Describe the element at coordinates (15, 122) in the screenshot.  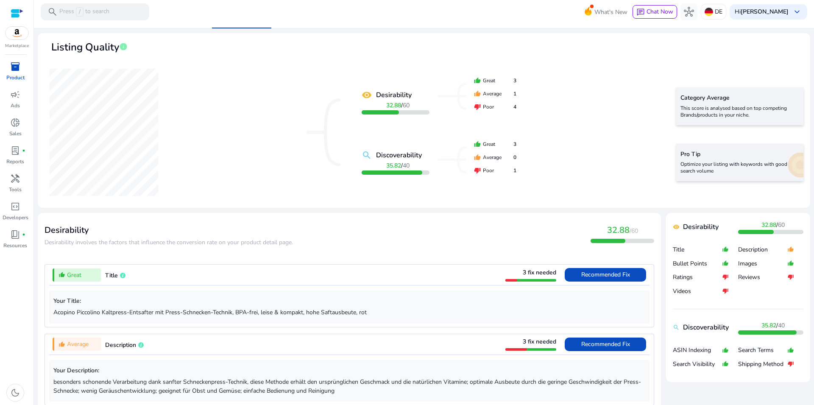
I see `span: donut_small` at that location.